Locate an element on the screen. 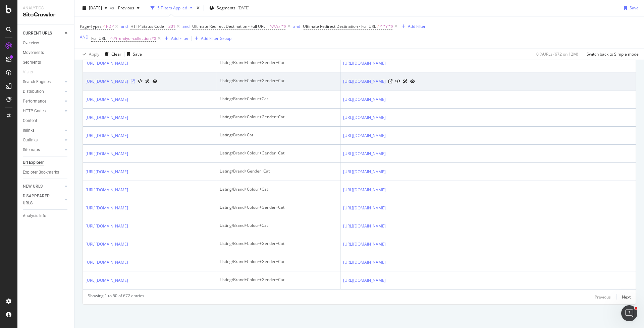 Image resolution: width=644 pixels, height=328 pixels. button: Add Filter Group is located at coordinates (212, 38).